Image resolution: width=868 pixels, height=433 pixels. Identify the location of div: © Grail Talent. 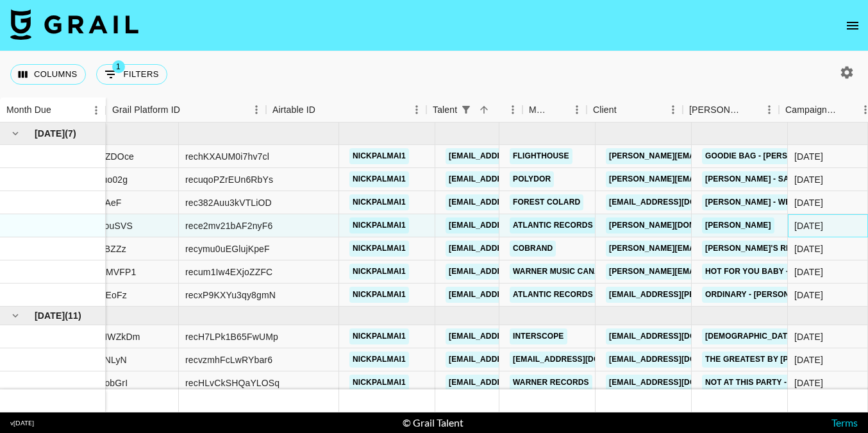
(433, 423).